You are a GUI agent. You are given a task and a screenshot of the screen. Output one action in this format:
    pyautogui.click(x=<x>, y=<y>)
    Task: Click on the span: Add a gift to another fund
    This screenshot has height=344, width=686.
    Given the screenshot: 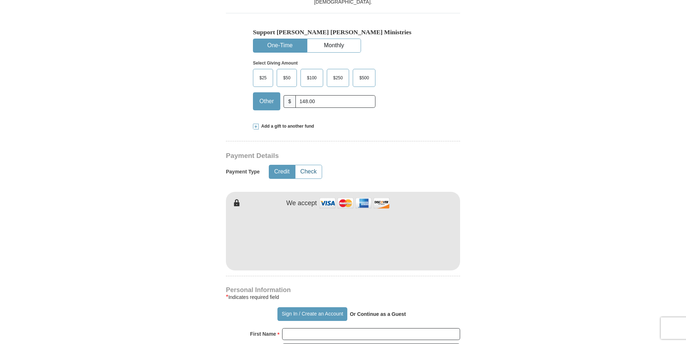 What is the action you would take?
    pyautogui.click(x=286, y=126)
    